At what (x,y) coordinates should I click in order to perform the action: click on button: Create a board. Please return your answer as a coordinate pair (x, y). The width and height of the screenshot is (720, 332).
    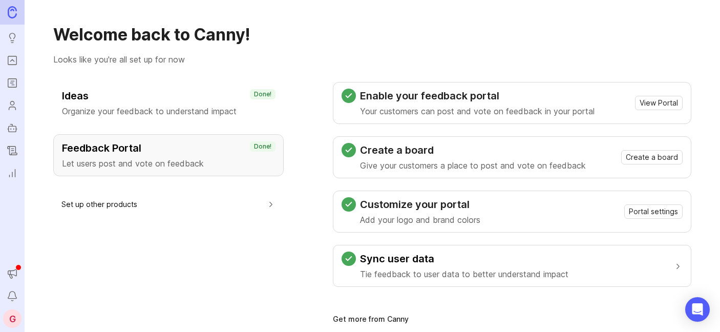
    Looking at the image, I should click on (652, 157).